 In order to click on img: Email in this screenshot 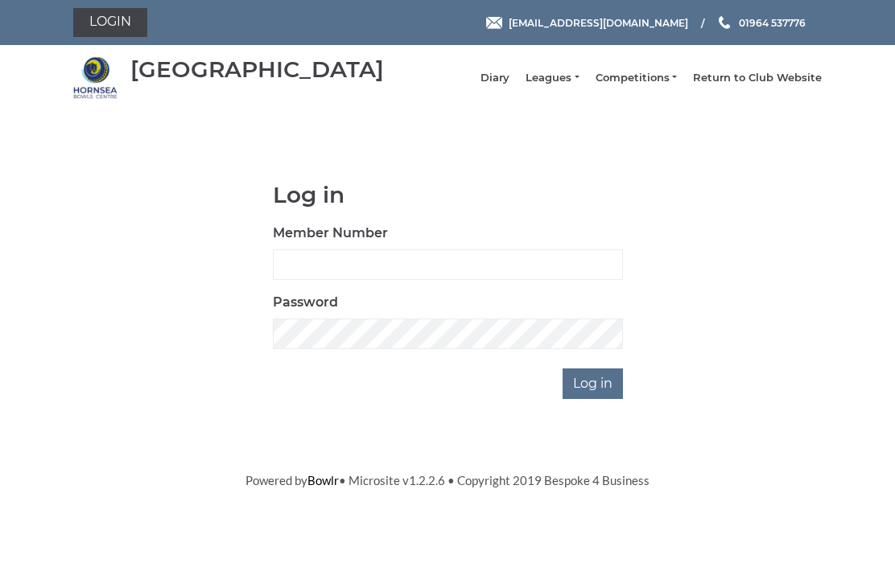, I will do `click(494, 23)`.